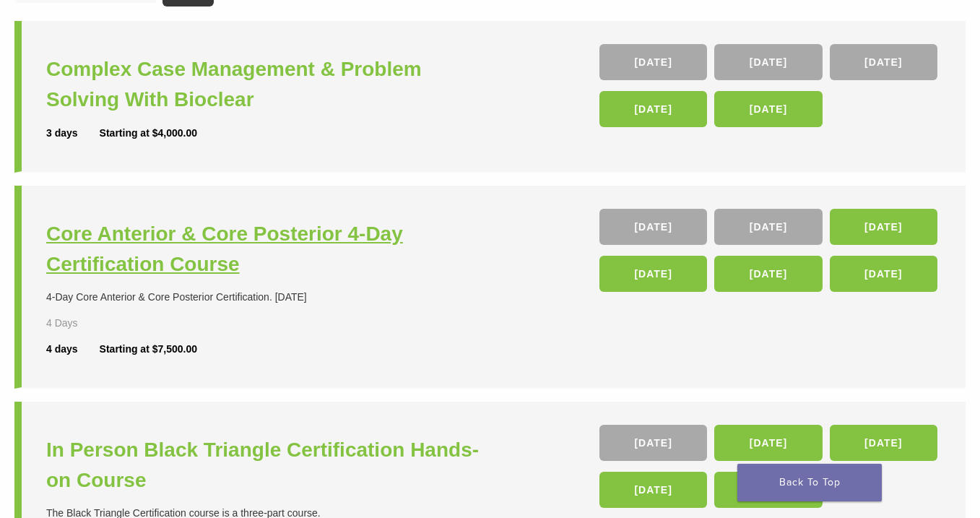 The width and height of the screenshot is (980, 518). What do you see at coordinates (270, 465) in the screenshot?
I see `a: In Person Black Triangle Certification Hands-on Course` at bounding box center [270, 465].